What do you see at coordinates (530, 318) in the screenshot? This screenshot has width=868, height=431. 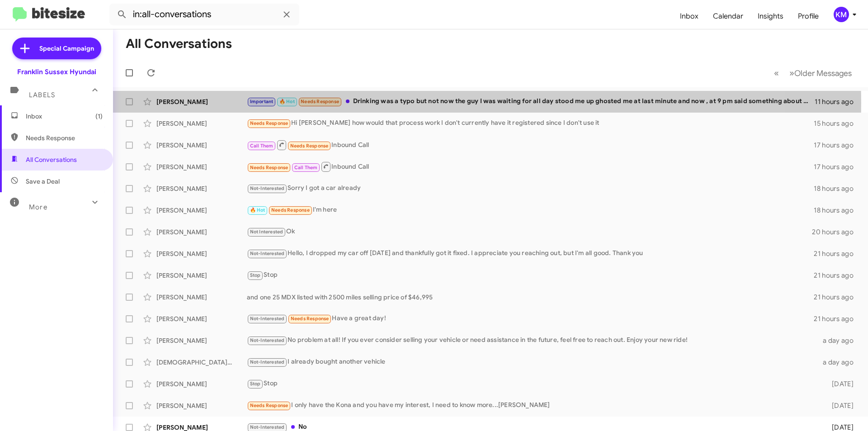 I see `div: Have a great day!` at bounding box center [530, 318].